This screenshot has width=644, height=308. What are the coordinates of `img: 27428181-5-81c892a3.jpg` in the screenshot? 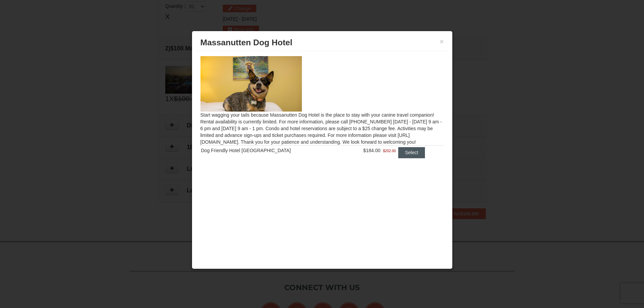 It's located at (251, 84).